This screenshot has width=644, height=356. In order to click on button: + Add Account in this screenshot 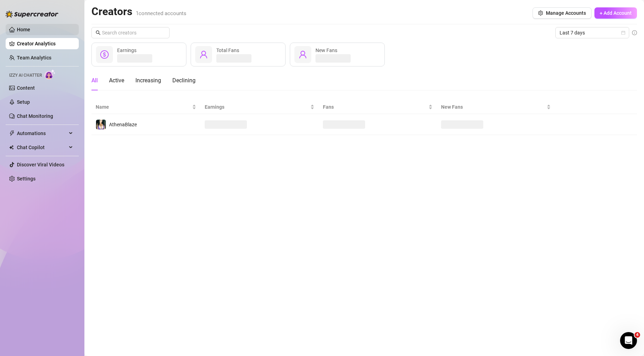, I will do `click(616, 13)`.